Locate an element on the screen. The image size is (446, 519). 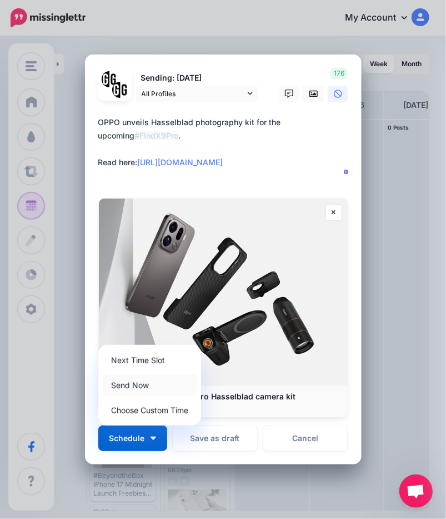
span: All Profiles is located at coordinates (193, 93).